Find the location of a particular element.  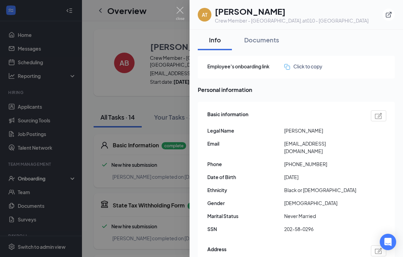

span: 202-58-0296 is located at coordinates (323, 229).